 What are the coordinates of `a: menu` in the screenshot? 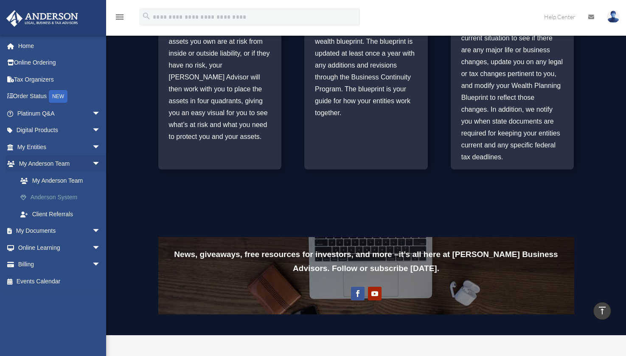 It's located at (120, 18).